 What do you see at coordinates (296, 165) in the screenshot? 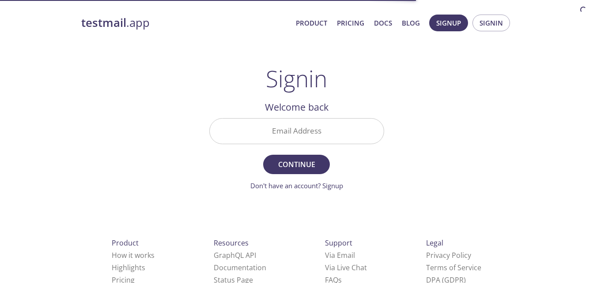
I see `button: Continue` at bounding box center [296, 165].